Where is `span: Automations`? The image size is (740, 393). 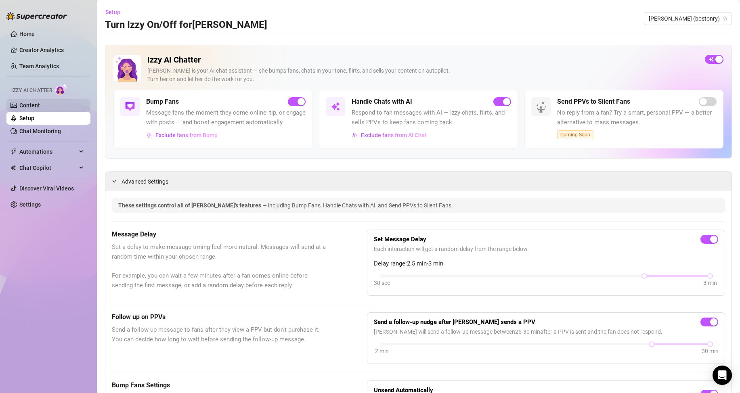 span: Automations is located at coordinates (48, 152).